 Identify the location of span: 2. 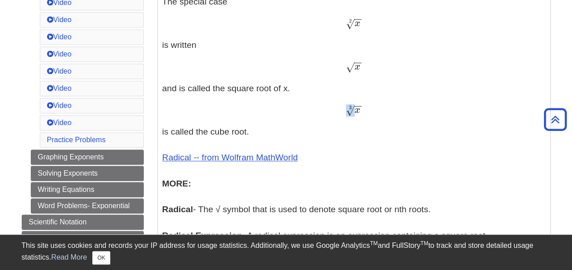
(350, 21).